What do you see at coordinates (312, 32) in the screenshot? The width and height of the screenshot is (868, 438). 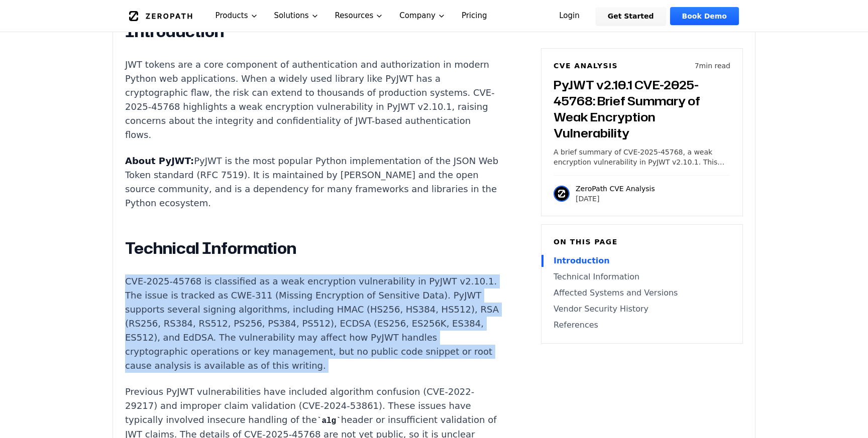 I see `h2: Introduction` at bounding box center [312, 32].